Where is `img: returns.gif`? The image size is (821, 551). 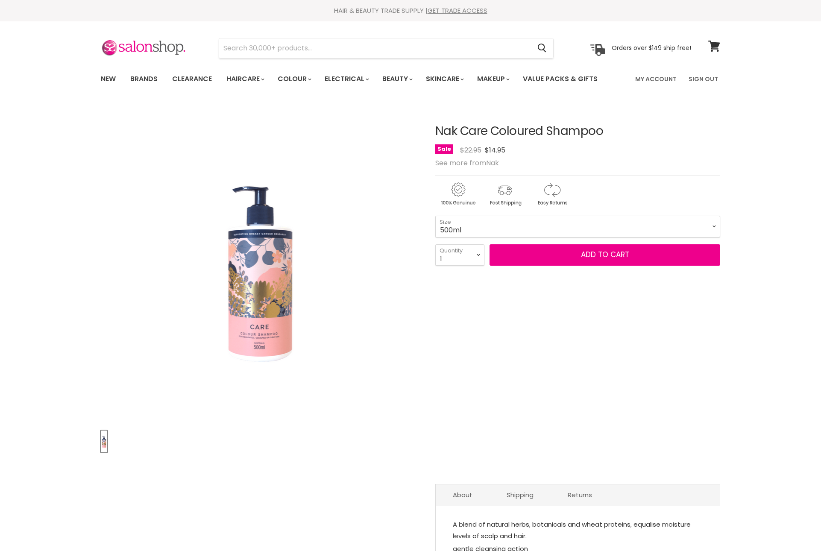 img: returns.gif is located at coordinates (552, 194).